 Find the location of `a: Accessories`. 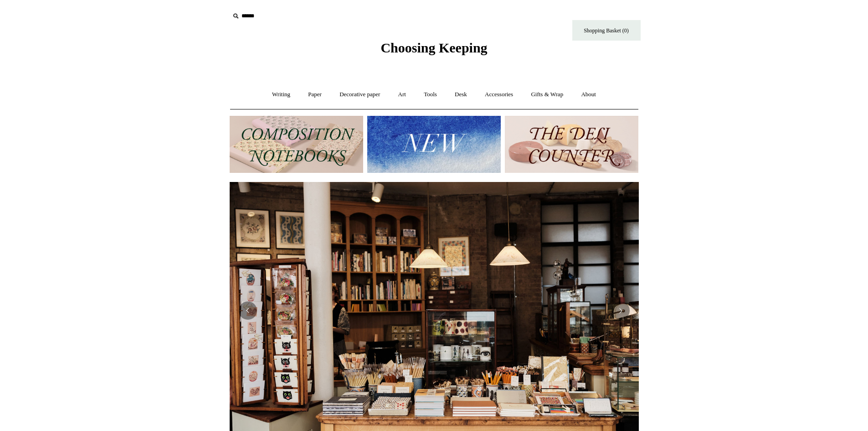

a: Accessories is located at coordinates (499, 94).